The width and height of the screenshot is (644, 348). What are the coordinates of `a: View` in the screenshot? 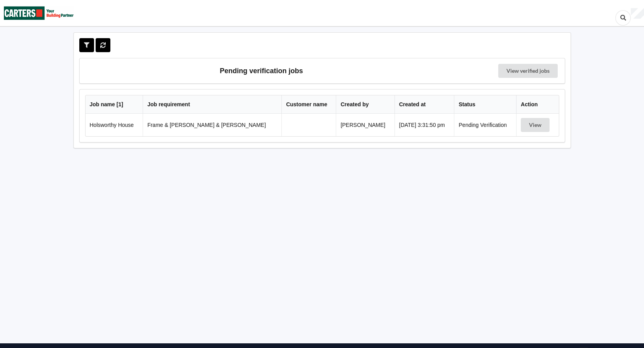 It's located at (536, 125).